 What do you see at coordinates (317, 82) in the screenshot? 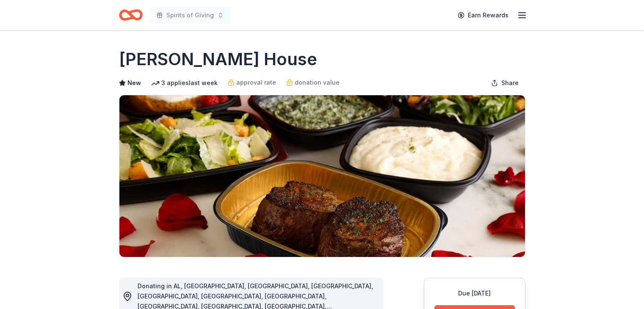
I see `span: donation value` at bounding box center [317, 82].